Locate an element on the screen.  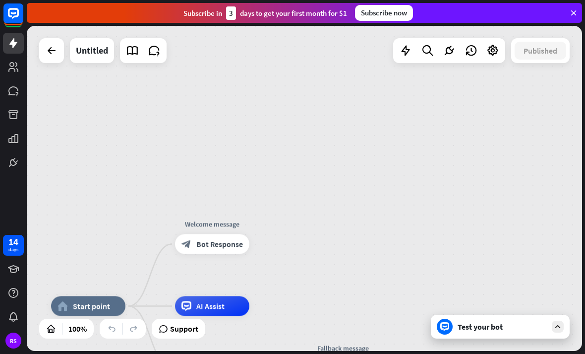
div: 100% is located at coordinates (77, 328).